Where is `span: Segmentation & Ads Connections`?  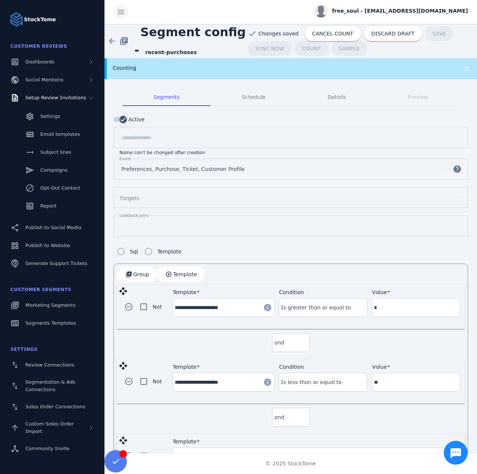 span: Segmentation & Ads Connections is located at coordinates (50, 385).